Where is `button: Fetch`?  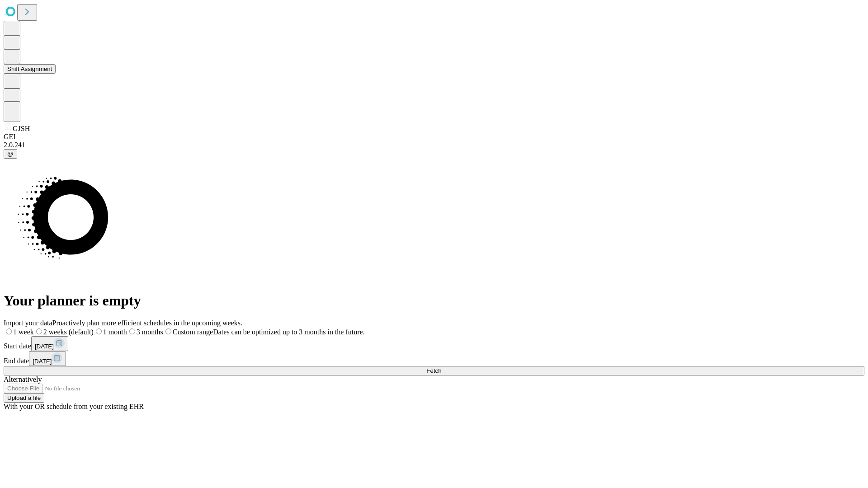
button: Fetch is located at coordinates (434, 371).